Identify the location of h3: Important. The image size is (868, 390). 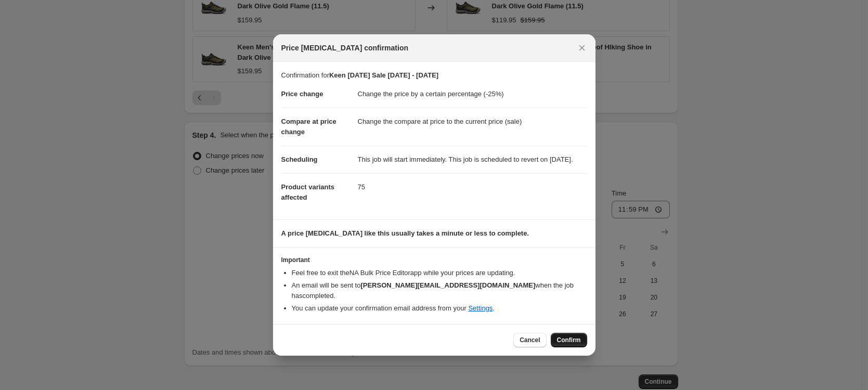
(434, 260).